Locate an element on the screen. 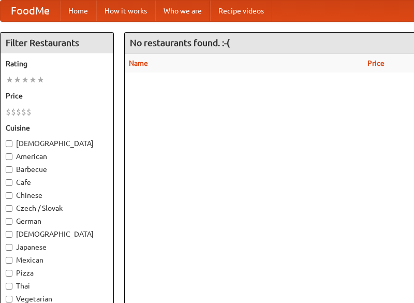 The width and height of the screenshot is (414, 303). input: Japanese is located at coordinates (9, 247).